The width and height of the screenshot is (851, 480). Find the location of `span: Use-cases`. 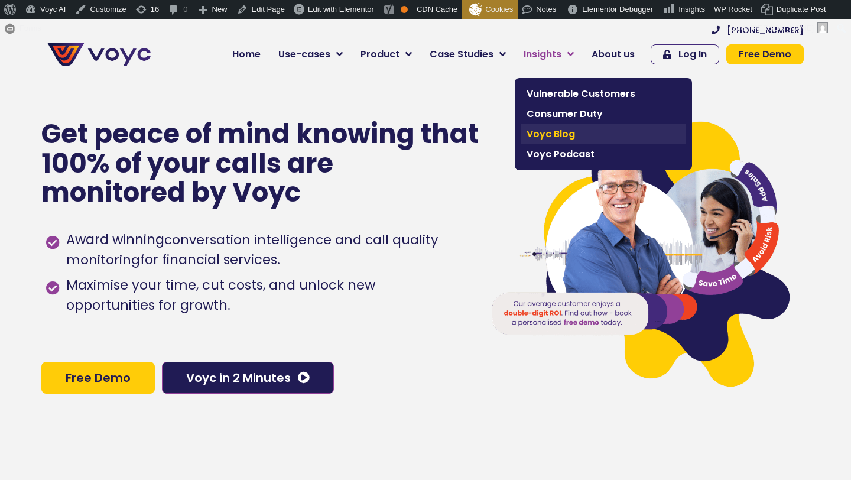

span: Use-cases is located at coordinates (304, 54).